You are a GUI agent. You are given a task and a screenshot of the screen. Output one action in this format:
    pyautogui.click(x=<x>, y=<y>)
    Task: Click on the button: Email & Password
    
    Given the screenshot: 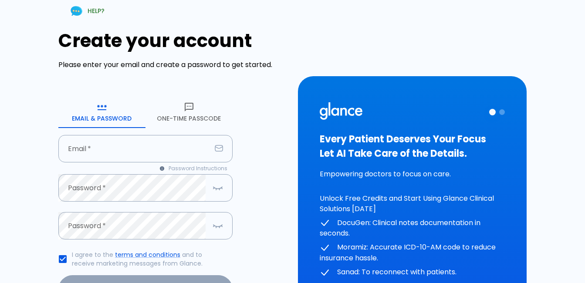 What is the action you would take?
    pyautogui.click(x=102, y=112)
    